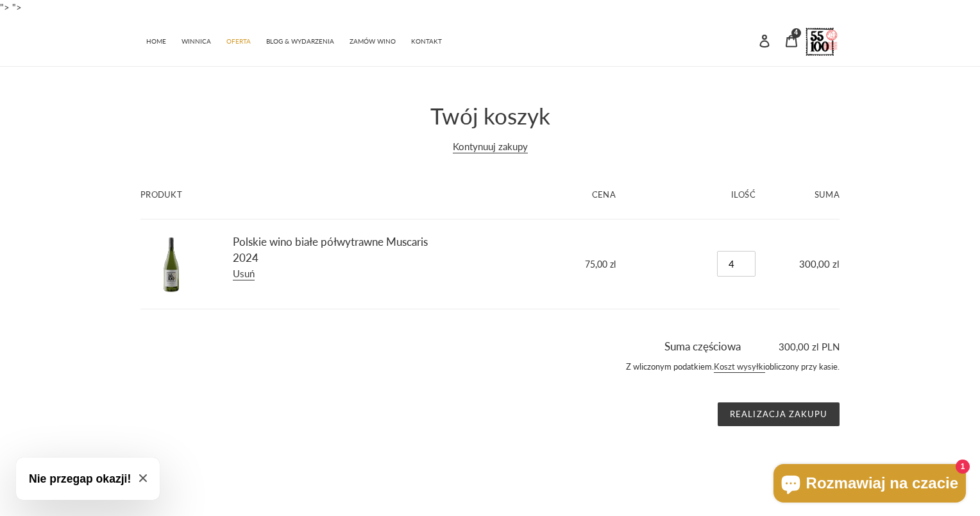 Image resolution: width=980 pixels, height=516 pixels. I want to click on a: KONTAKT, so click(427, 39).